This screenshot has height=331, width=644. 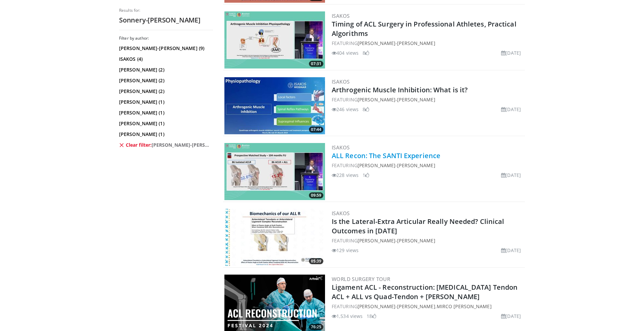 I want to click on li: 129 views, so click(x=345, y=250).